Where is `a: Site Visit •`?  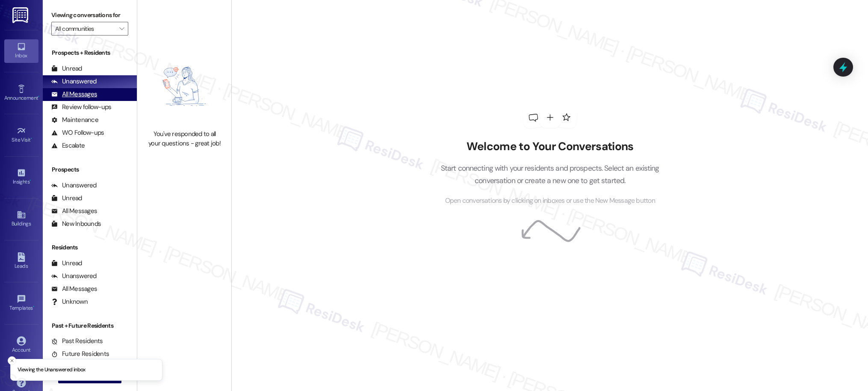
a: Site Visit • is located at coordinates (21, 135).